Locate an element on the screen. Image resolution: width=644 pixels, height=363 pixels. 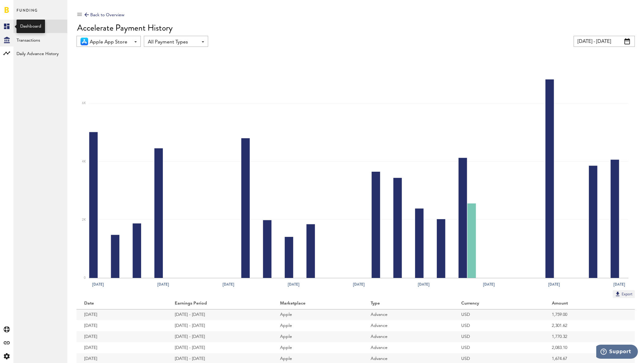
ng-transclude: Currency is located at coordinates (471, 304).